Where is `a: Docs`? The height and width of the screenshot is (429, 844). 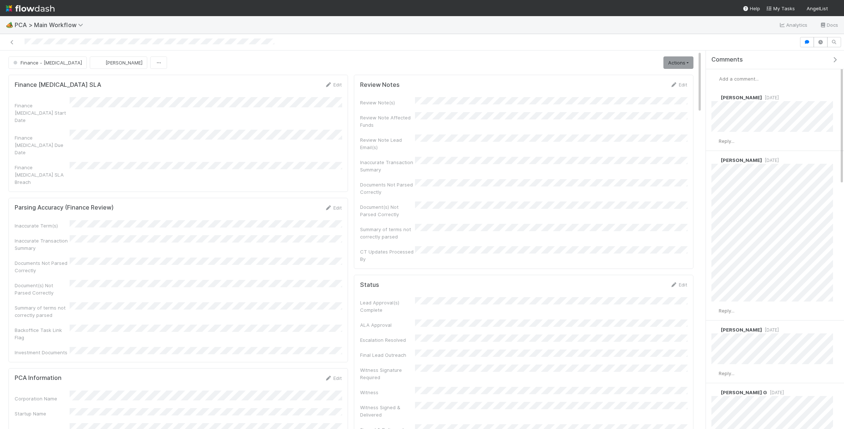
a: Docs is located at coordinates (829, 25).